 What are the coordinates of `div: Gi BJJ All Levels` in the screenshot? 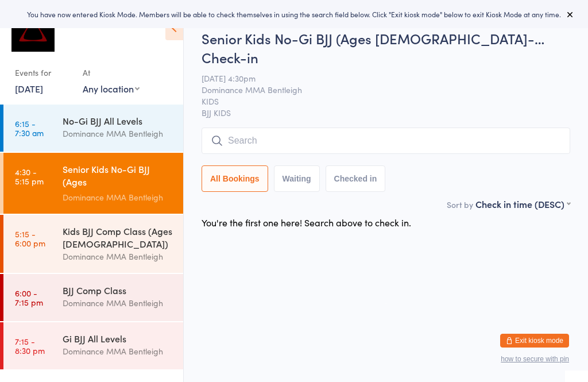 It's located at (118, 338).